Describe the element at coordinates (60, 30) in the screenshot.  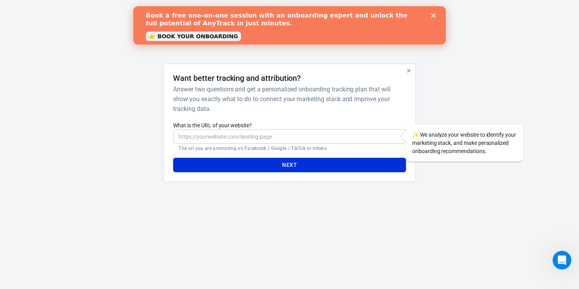
I see `a: 👉 BOOK YOUR ONBOARDING` at that location.